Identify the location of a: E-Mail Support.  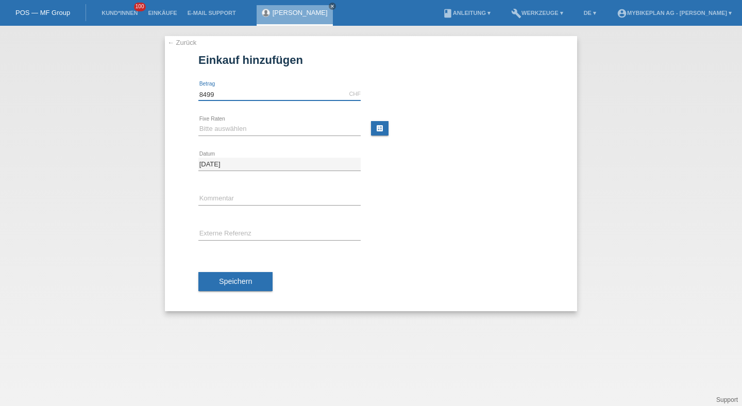
(212, 13).